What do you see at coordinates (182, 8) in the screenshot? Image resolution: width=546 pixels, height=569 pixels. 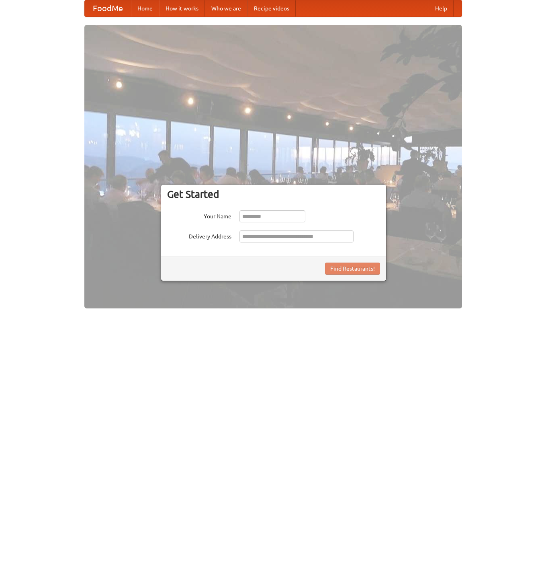 I see `a: How it works` at bounding box center [182, 8].